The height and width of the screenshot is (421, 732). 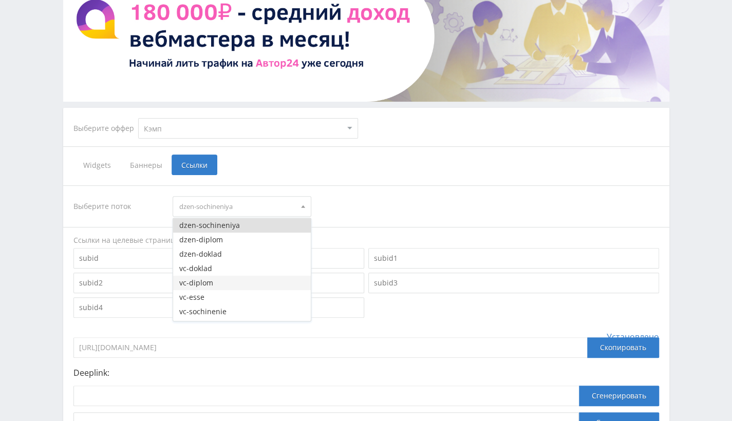 I want to click on input: subid2, so click(x=219, y=283).